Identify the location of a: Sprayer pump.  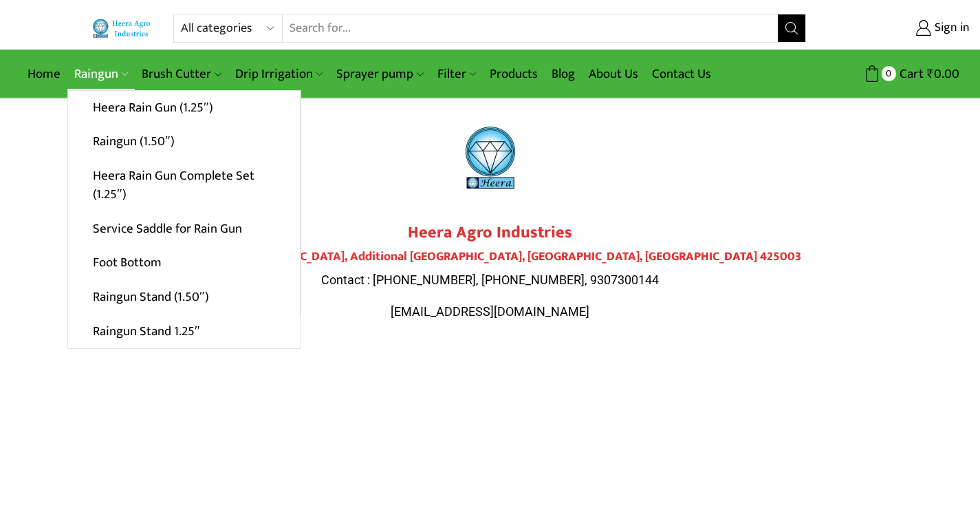
(379, 74).